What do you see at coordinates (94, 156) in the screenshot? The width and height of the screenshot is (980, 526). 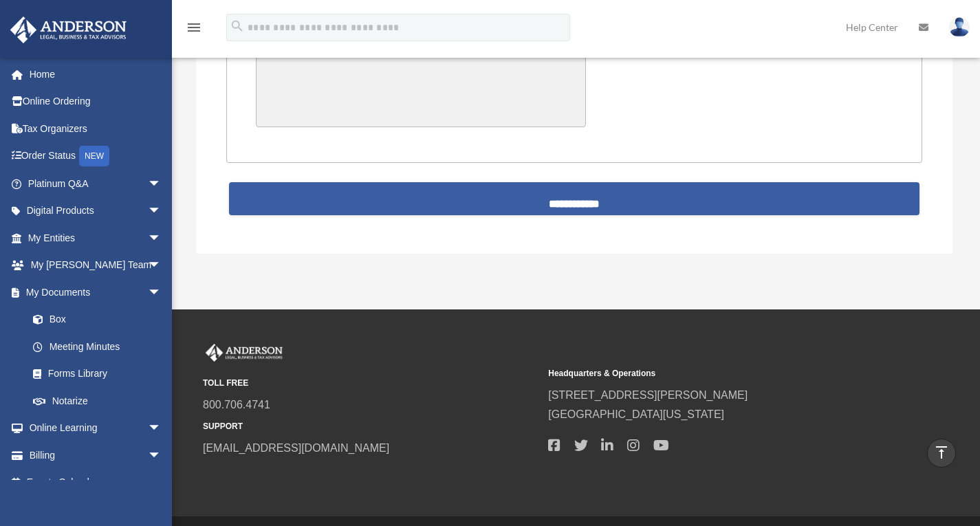 I see `div: NEW` at bounding box center [94, 156].